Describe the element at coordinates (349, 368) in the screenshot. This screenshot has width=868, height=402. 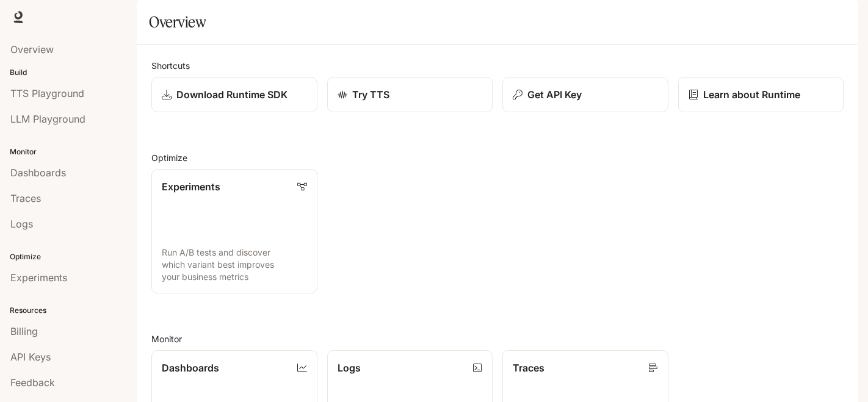
I see `p: Logs` at that location.